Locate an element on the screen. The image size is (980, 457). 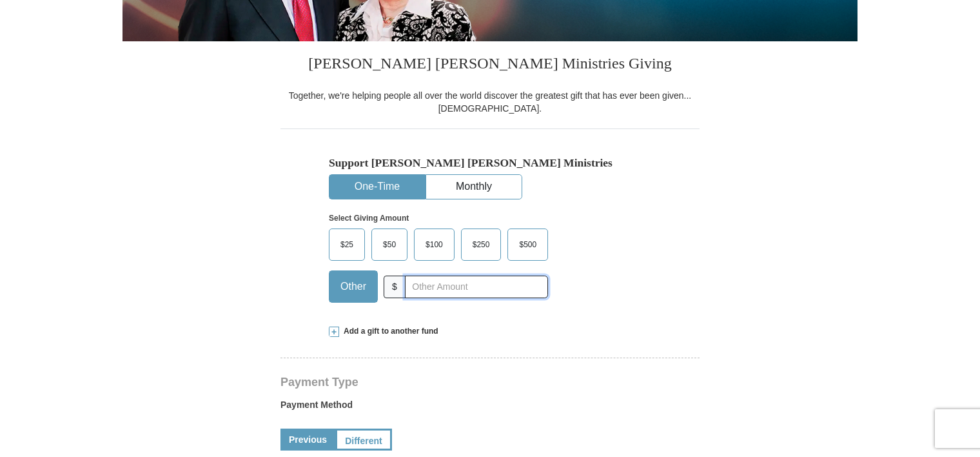
span: $25 is located at coordinates (347, 245).